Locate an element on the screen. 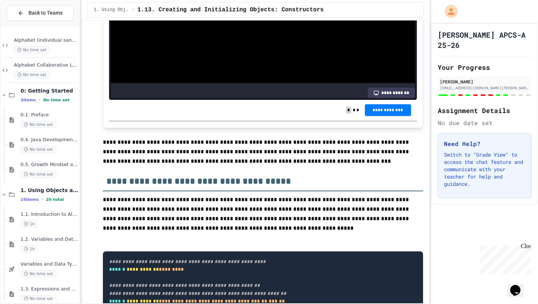 This screenshot has height=304, width=538. span: 3 items is located at coordinates (28, 100).